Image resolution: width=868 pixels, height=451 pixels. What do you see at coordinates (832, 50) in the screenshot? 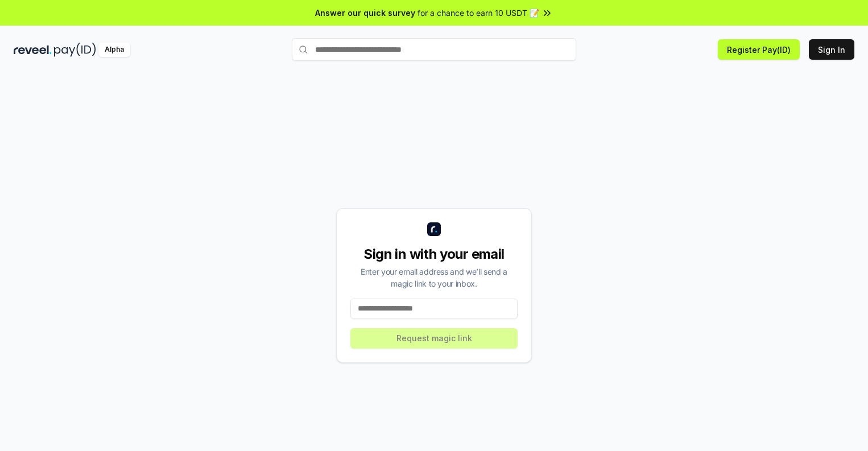
I see `button: Sign In` at bounding box center [832, 50].